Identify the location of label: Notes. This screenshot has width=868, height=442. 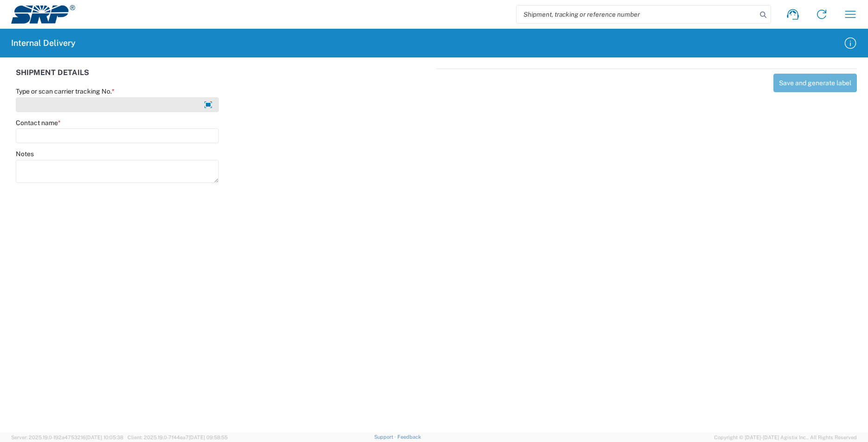
(25, 154).